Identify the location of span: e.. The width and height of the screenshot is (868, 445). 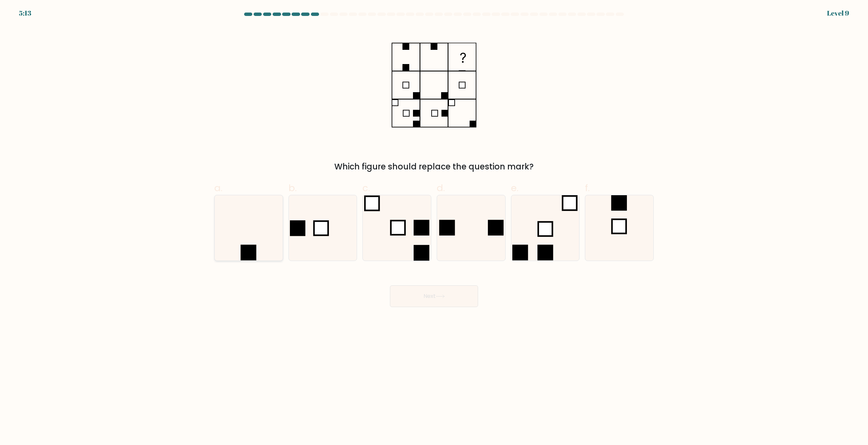
(515, 188).